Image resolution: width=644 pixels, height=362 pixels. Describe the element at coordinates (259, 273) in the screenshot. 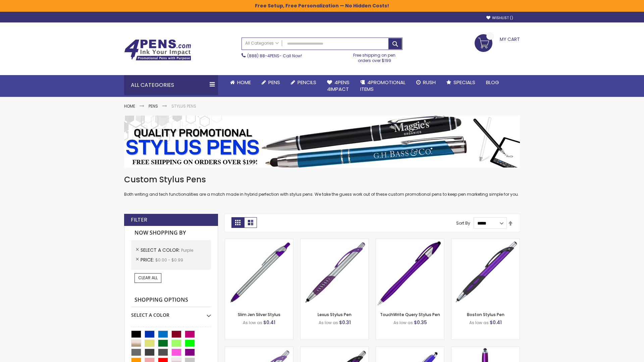

I see `img: Slim Jen Silver Stylus-Purple` at that location.